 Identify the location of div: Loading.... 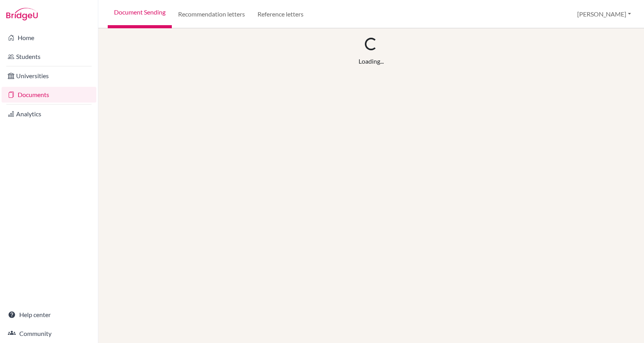
(371, 61).